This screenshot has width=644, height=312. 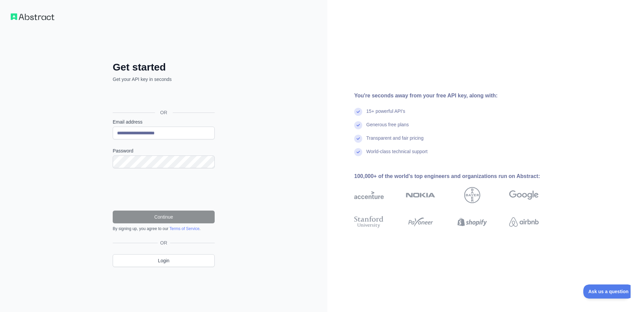 I want to click on a: Login, so click(x=163, y=261).